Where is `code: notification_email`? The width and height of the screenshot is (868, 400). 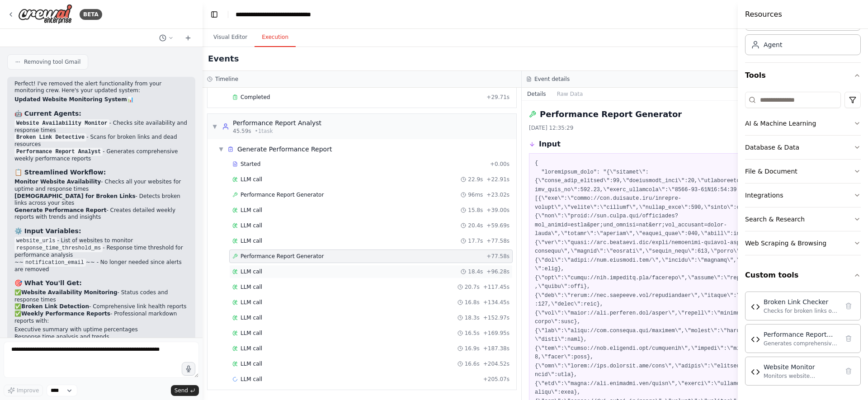
code: notification_email is located at coordinates (55, 263).